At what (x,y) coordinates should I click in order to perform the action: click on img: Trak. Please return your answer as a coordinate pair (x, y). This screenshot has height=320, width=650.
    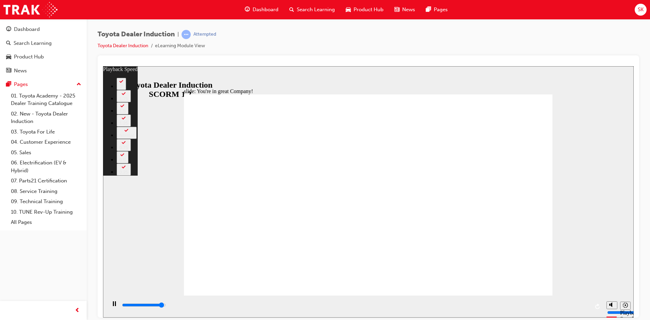
    Looking at the image, I should click on (30, 10).